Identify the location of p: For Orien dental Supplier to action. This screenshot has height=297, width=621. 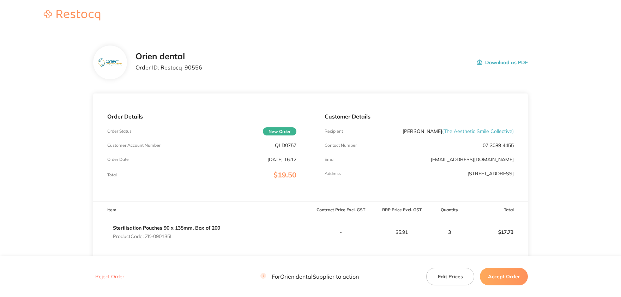
(309, 277).